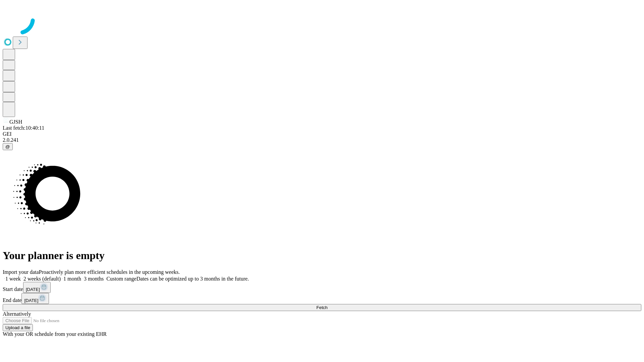 This screenshot has height=362, width=644. Describe the element at coordinates (24, 128) in the screenshot. I see `span: Last fetch: 10:40:11` at that location.